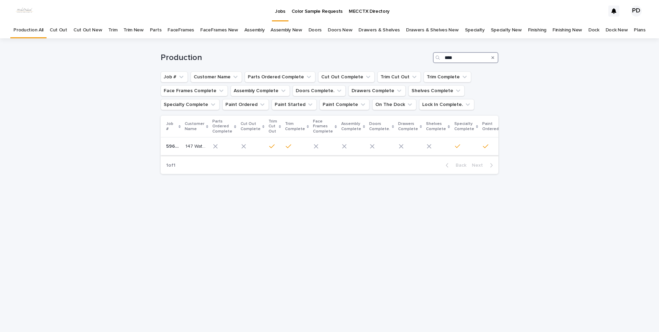 Image resolution: width=659 pixels, height=332 pixels. Describe the element at coordinates (174, 77) in the screenshot. I see `button: Job #` at that location.